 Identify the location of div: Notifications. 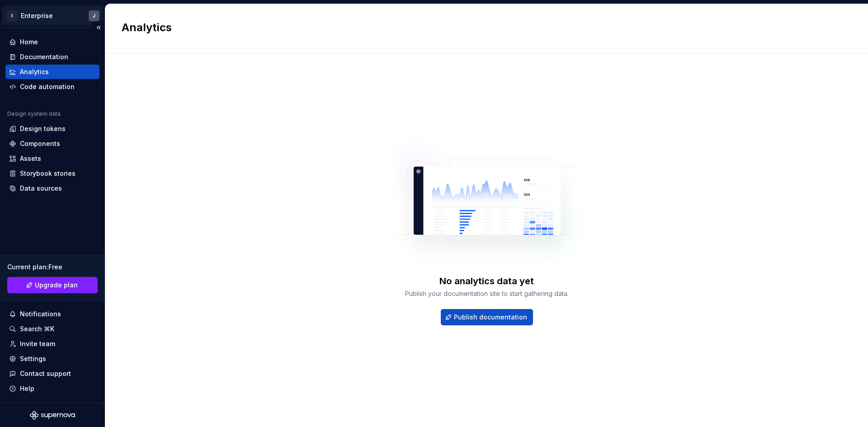
(40, 314).